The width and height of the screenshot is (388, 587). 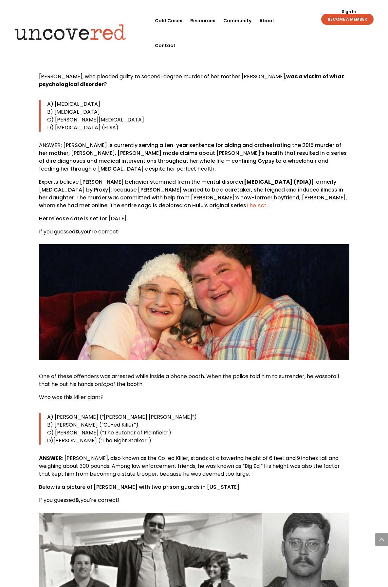 What do you see at coordinates (256, 205) in the screenshot?
I see `a: The Act` at bounding box center [256, 205].